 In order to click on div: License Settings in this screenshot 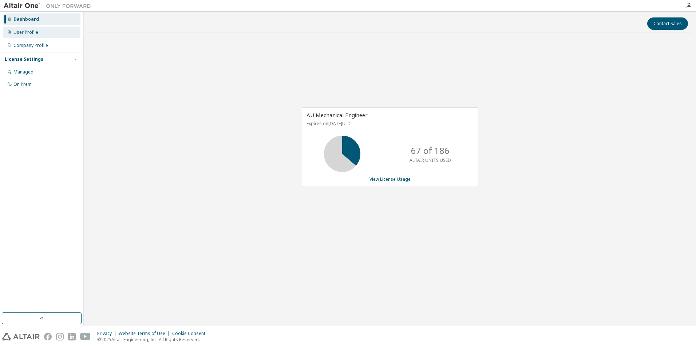, I will do `click(24, 59)`.